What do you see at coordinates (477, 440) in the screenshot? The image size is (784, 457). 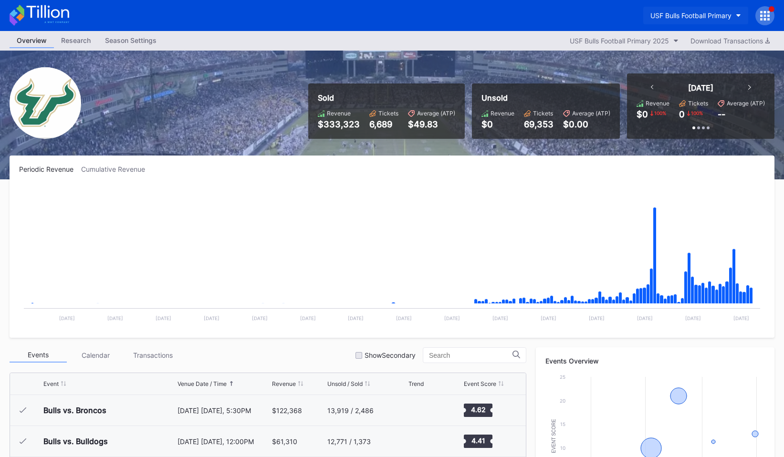 I see `text: 4.41` at bounding box center [477, 440].